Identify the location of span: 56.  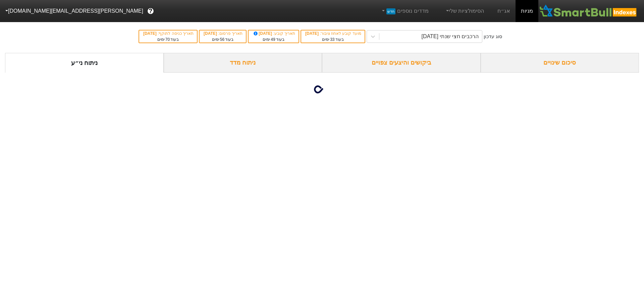
(222, 40).